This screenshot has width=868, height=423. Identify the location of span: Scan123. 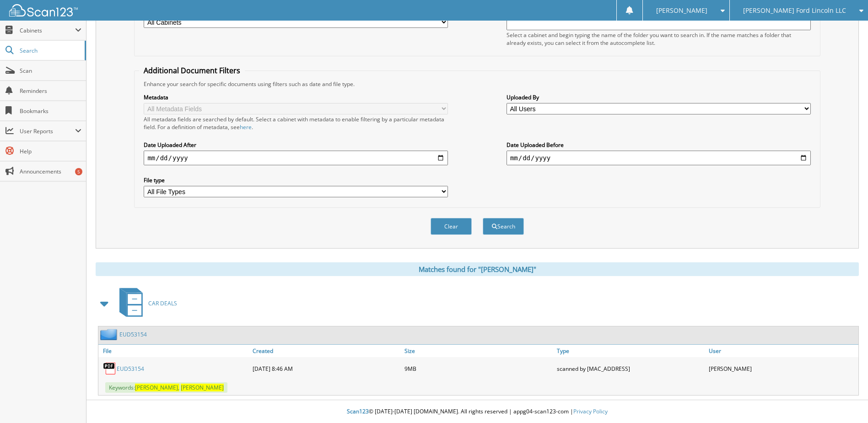
(358, 411).